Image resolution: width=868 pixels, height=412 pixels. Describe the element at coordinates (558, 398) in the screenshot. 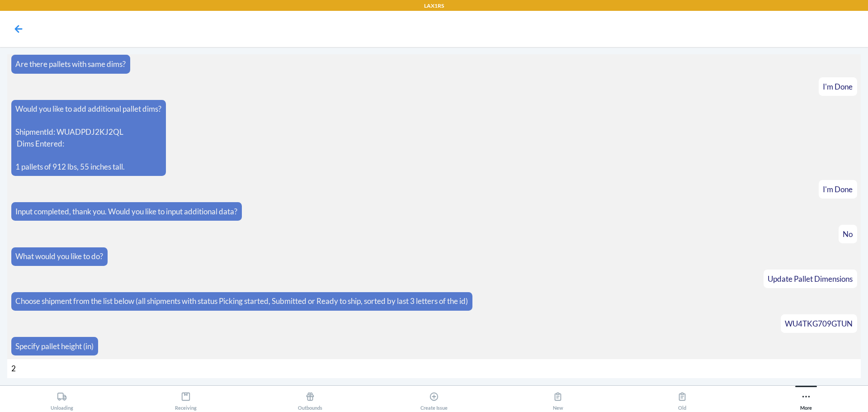

I see `button: New` at that location.